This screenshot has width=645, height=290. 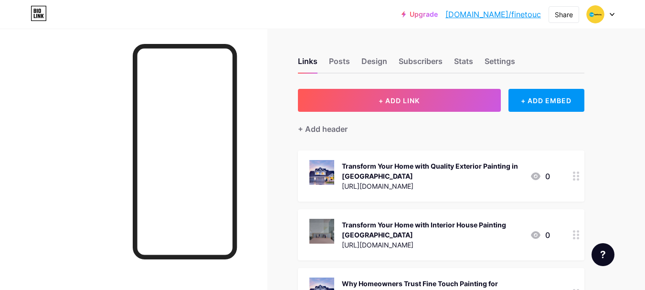 I want to click on div: + ADD EMBED, so click(x=546, y=100).